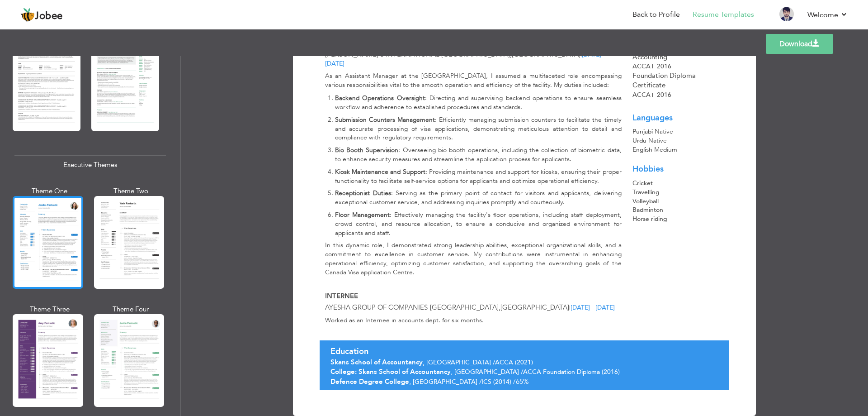  What do you see at coordinates (41, 15) in the screenshot?
I see `a: Jobee` at bounding box center [41, 15].